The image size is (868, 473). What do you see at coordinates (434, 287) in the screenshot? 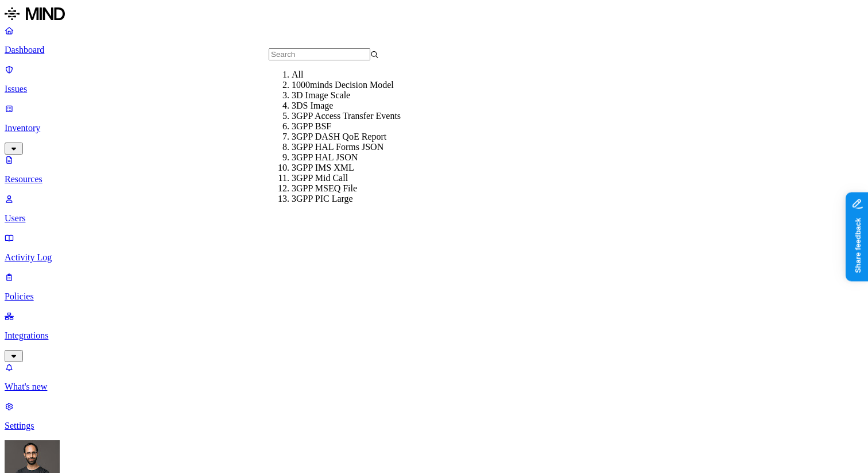
I see `a: Policies` at bounding box center [434, 287].